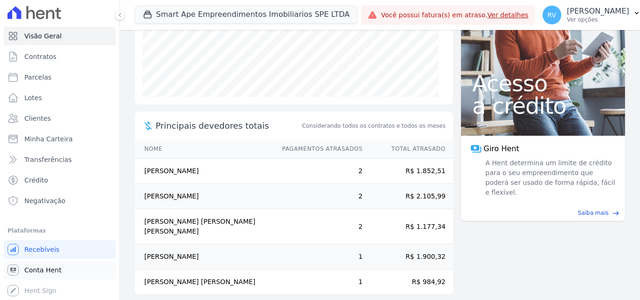 The image size is (640, 300). I want to click on a: Transferências, so click(59, 160).